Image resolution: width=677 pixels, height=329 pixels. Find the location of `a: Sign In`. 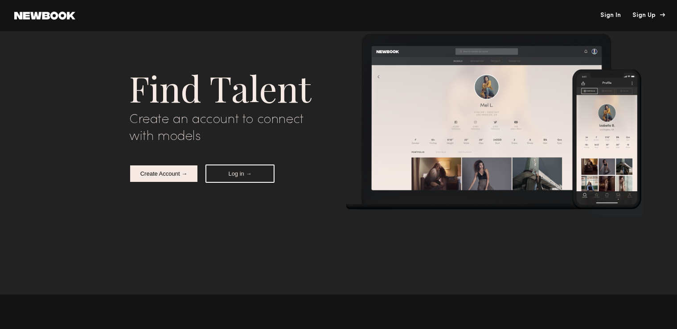

a: Sign In is located at coordinates (610, 16).